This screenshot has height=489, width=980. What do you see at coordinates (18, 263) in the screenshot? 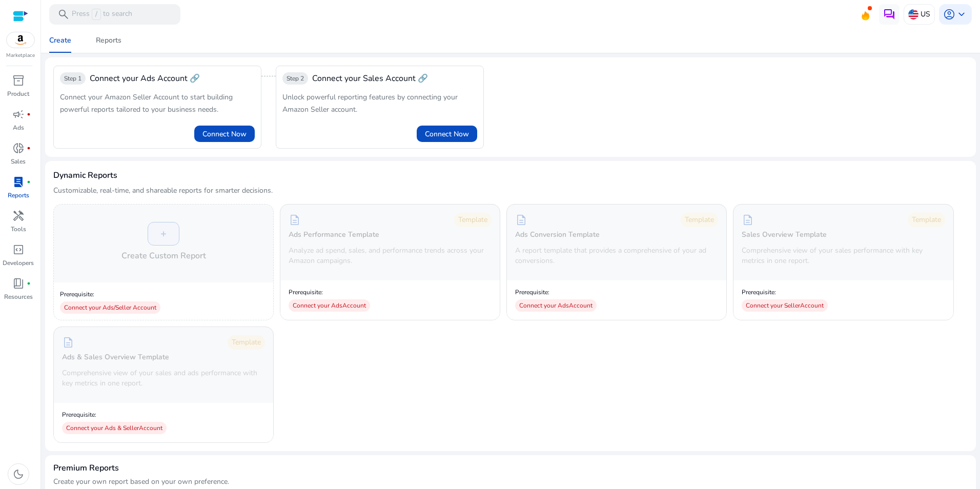
I see `p: Developers` at bounding box center [18, 263].